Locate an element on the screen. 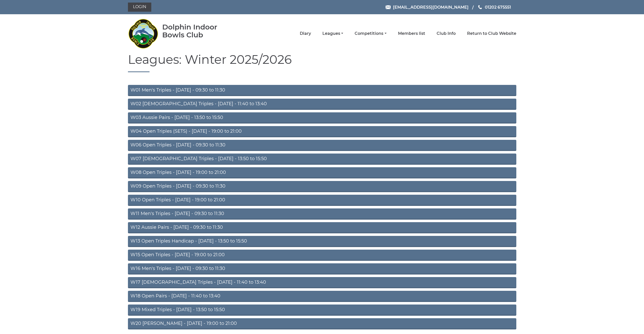 This screenshot has height=334, width=644. a: Club Info is located at coordinates (446, 34).